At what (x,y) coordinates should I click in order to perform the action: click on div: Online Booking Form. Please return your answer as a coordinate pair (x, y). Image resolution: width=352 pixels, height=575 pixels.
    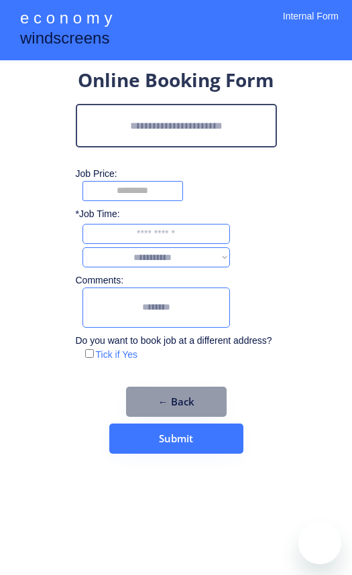
    Looking at the image, I should click on (176, 82).